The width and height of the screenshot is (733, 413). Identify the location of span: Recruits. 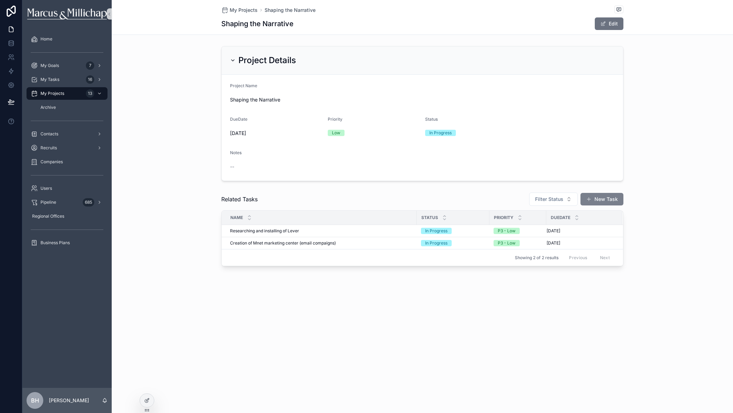
(49, 148).